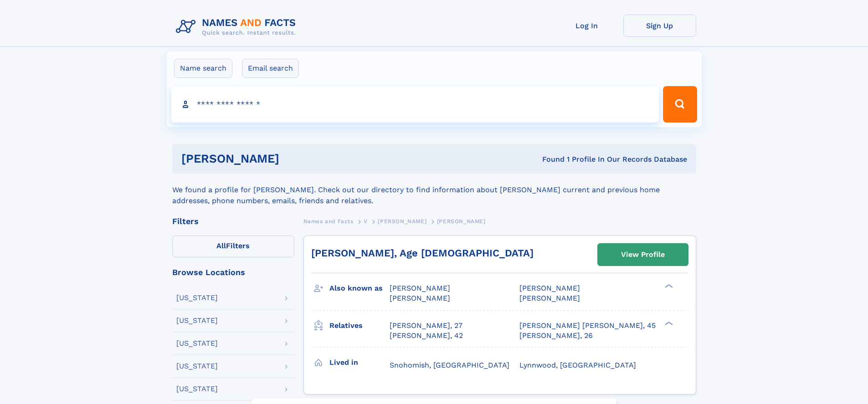  Describe the element at coordinates (221, 245) in the screenshot. I see `span: All` at that location.